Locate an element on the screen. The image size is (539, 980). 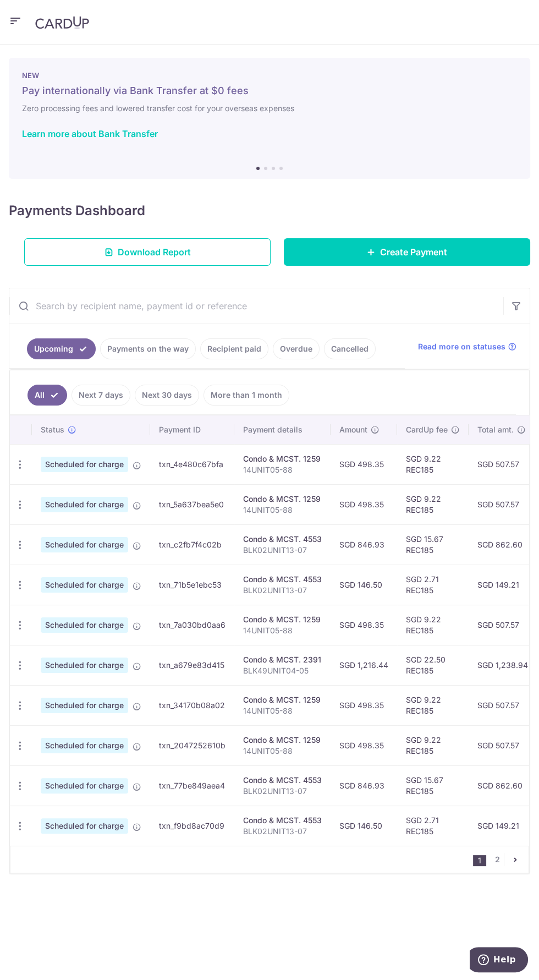
li: 1 is located at coordinates (480, 861).